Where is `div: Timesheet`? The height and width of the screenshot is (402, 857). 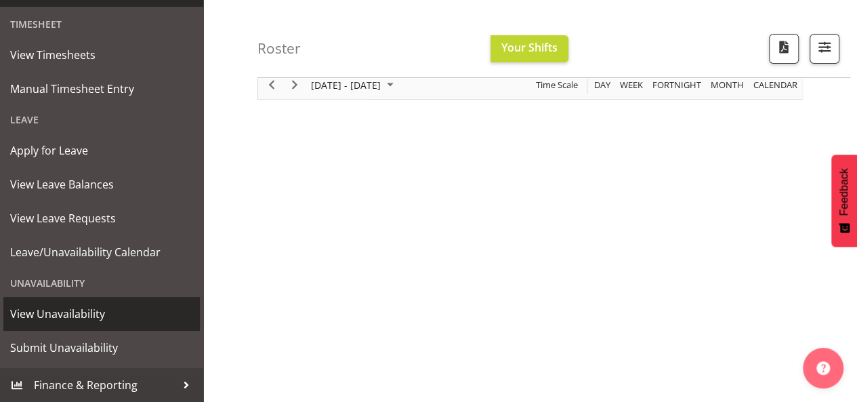 div: Timesheet is located at coordinates (102, 24).